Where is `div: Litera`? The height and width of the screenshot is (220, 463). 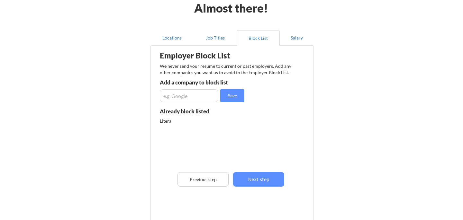
div: Litera is located at coordinates (194, 121).